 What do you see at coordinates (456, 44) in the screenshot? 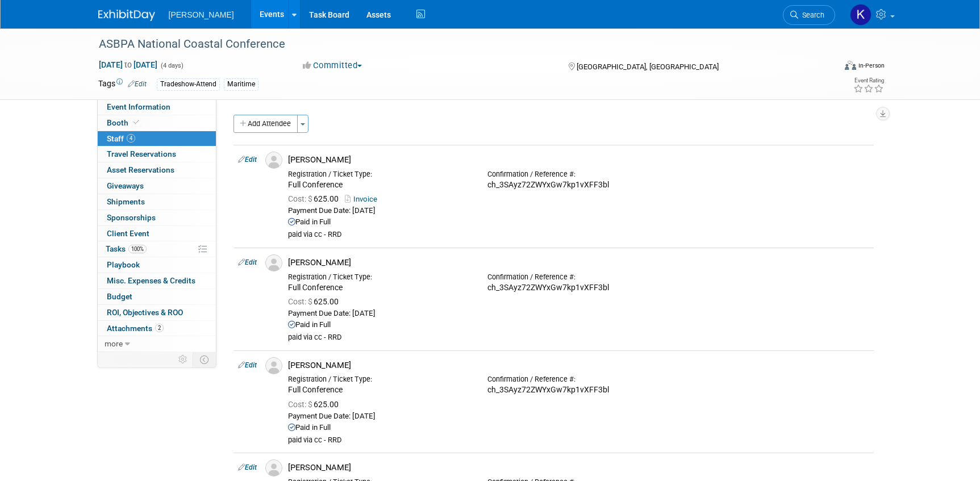
I see `div: ASBPA National Coastal Conference` at bounding box center [456, 44].